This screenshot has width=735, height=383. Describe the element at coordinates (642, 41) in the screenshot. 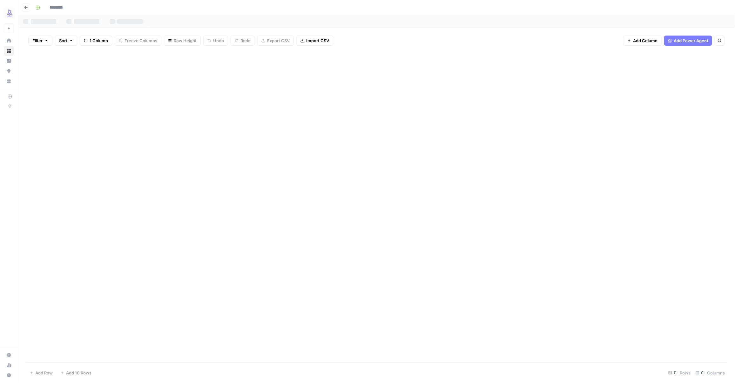

I see `button: Add Column` at that location.